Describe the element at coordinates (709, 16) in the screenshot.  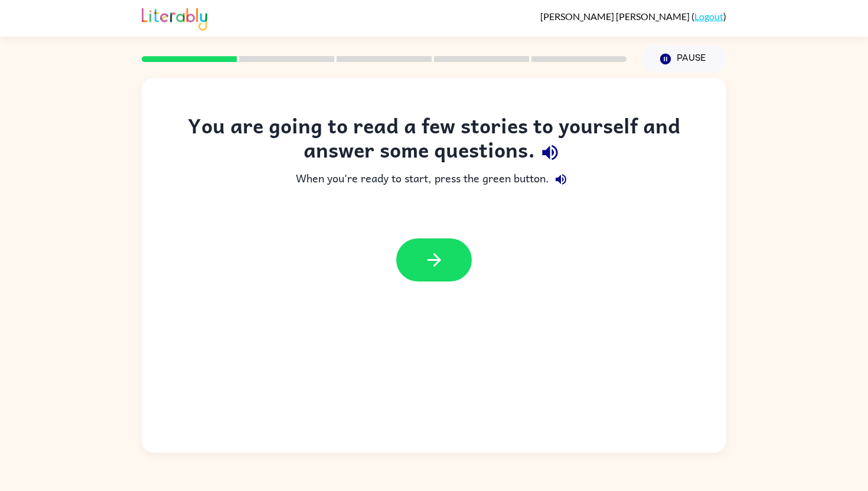
I see `a: Logout` at that location.